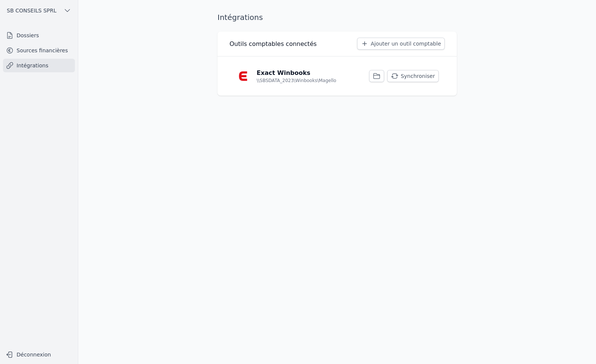 The image size is (596, 364). I want to click on a: Exact Winbooks \\SBSDATA_2023\Winbooks\Magello Synchroniser, so click(337, 76).